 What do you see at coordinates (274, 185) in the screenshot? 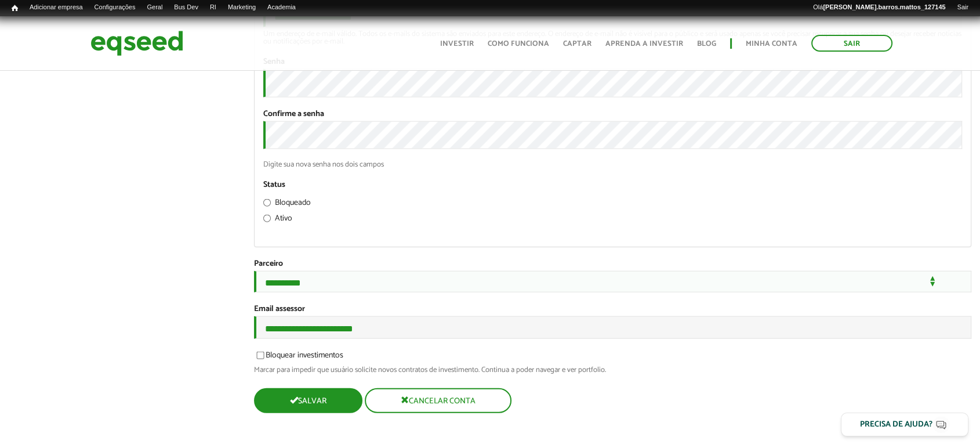
I see `label: Status` at bounding box center [274, 185].